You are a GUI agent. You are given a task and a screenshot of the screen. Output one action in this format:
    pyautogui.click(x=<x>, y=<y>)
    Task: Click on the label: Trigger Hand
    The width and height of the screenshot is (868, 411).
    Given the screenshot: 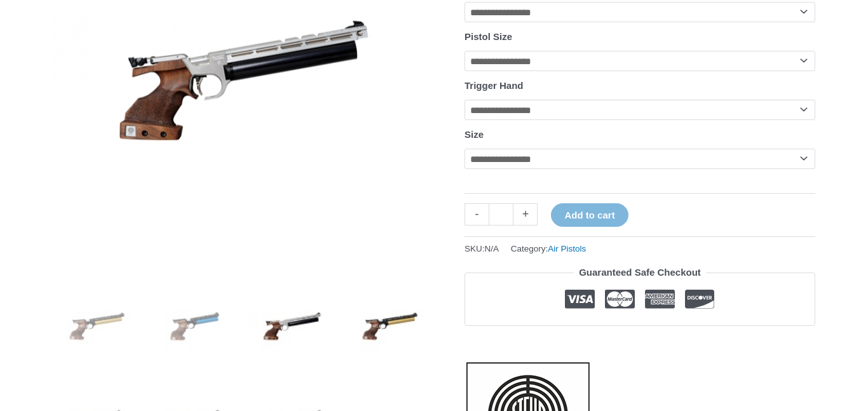 What is the action you would take?
    pyautogui.click(x=494, y=85)
    